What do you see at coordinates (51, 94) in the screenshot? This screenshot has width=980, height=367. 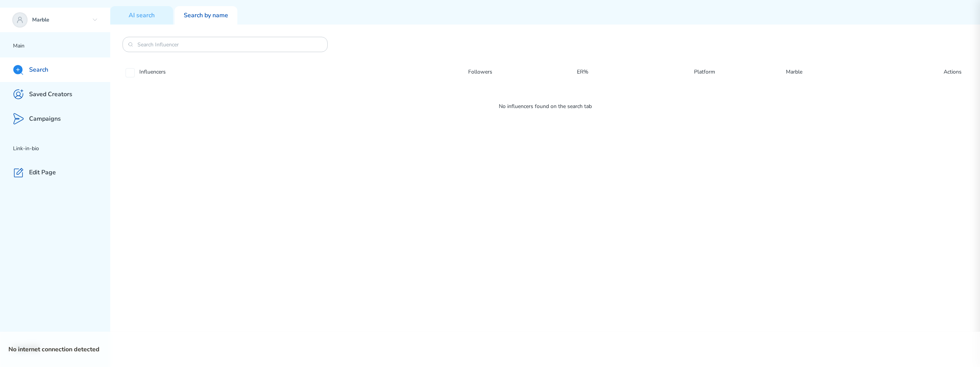 I see `p: Saved Creators` at bounding box center [51, 94].